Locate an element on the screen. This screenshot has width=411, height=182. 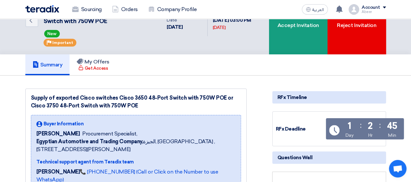
b: Egyptian Automotive and Trading Company, is located at coordinates (90, 141).